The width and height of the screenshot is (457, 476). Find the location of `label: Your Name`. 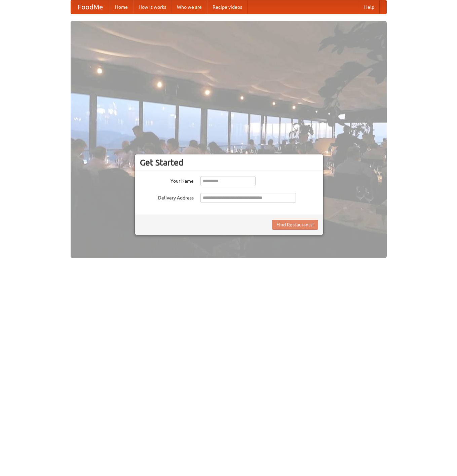

label: Your Name is located at coordinates (167, 180).